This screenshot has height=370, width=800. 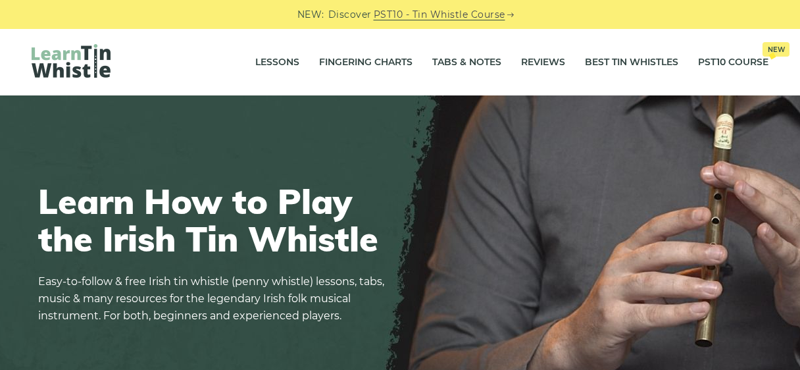 What do you see at coordinates (366, 63) in the screenshot?
I see `a: Fingering Charts` at bounding box center [366, 63].